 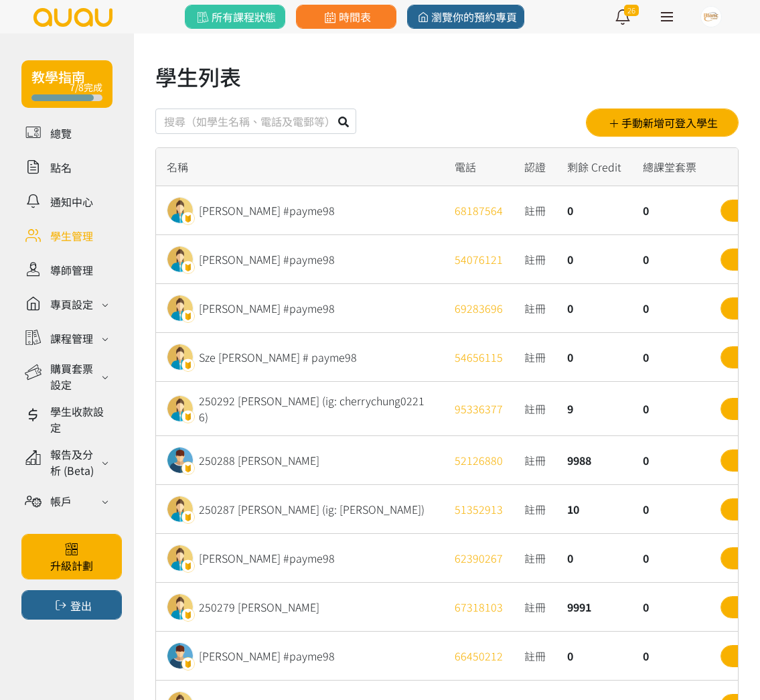 What do you see at coordinates (535, 166) in the screenshot?
I see `div: 認證` at bounding box center [535, 166].